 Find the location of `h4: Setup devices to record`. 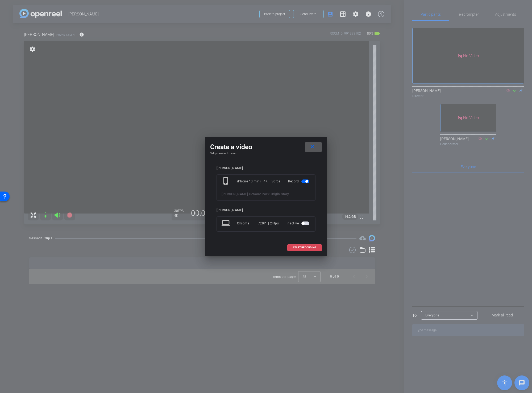

h4: Setup devices to record is located at coordinates (266, 154).